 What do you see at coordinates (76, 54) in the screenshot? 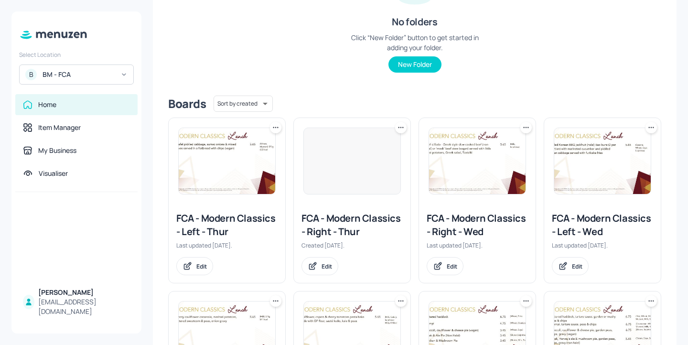
I see `div: Select Location` at bounding box center [76, 54].